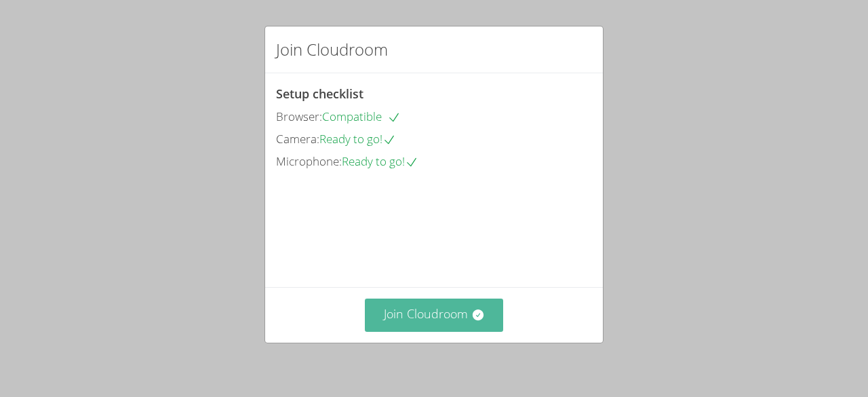 The image size is (868, 397). What do you see at coordinates (299, 116) in the screenshot?
I see `span: Browser:` at bounding box center [299, 116].